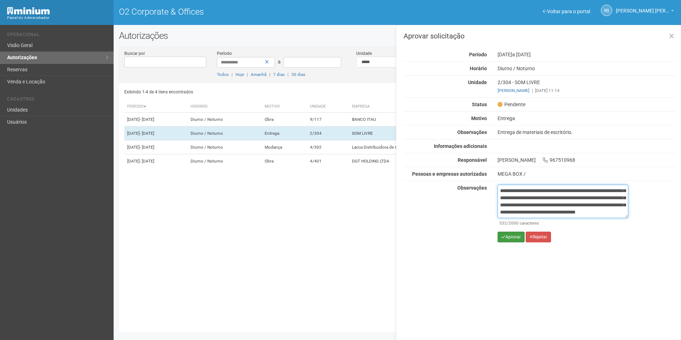 Image resolution: width=681 pixels, height=340 pixels. What do you see at coordinates (563, 223) in the screenshot?
I see `div: /2000 caracteres` at bounding box center [563, 223].